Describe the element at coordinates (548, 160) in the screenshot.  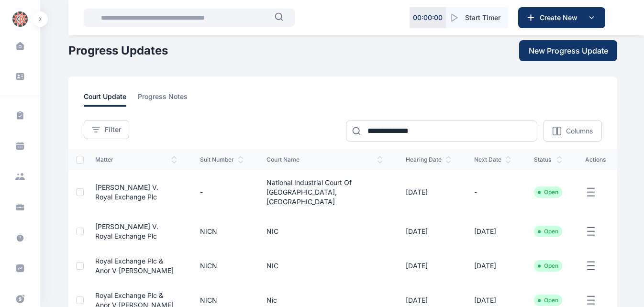
I see `span: status` at that location.